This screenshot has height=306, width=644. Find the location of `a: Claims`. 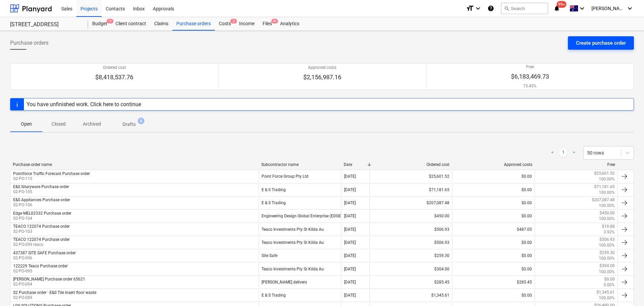

a: Claims is located at coordinates (161, 24).